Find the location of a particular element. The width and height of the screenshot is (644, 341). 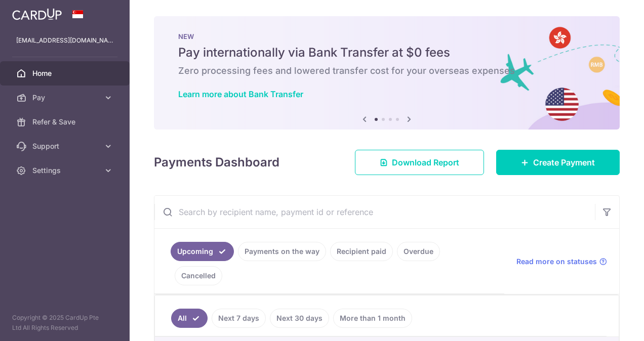

img: CardUp is located at coordinates (37, 14).